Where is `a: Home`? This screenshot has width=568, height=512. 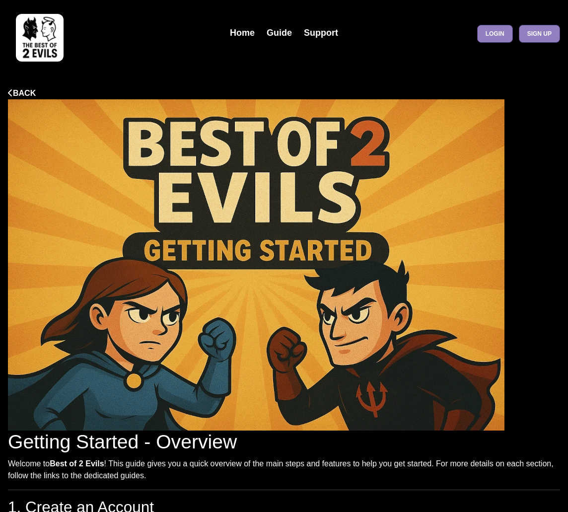
a: Home is located at coordinates (242, 33).